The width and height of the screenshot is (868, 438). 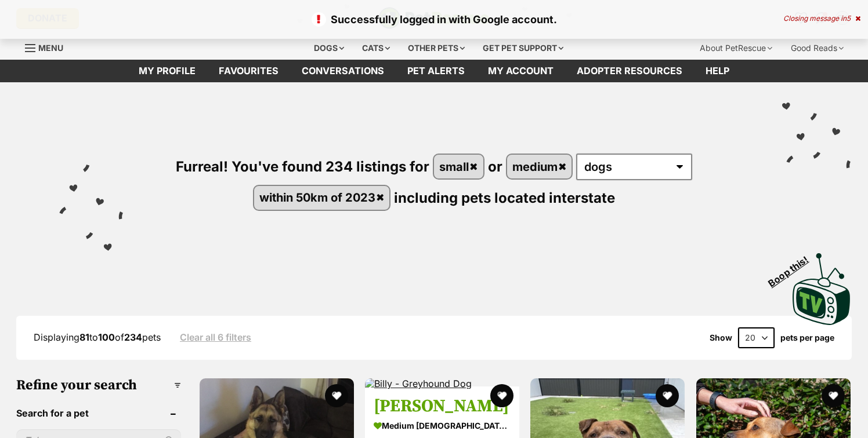 What do you see at coordinates (167, 71) in the screenshot?
I see `a: My profile` at bounding box center [167, 71].